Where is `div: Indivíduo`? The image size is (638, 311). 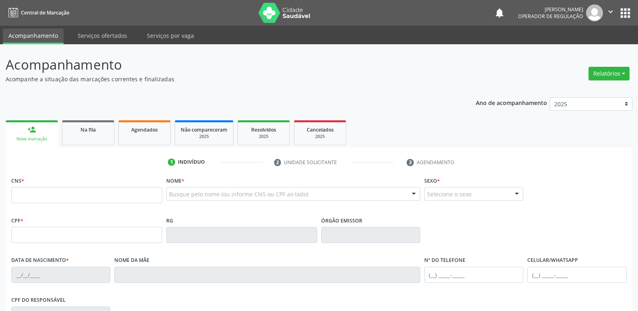
div: Indivíduo is located at coordinates (191, 162).